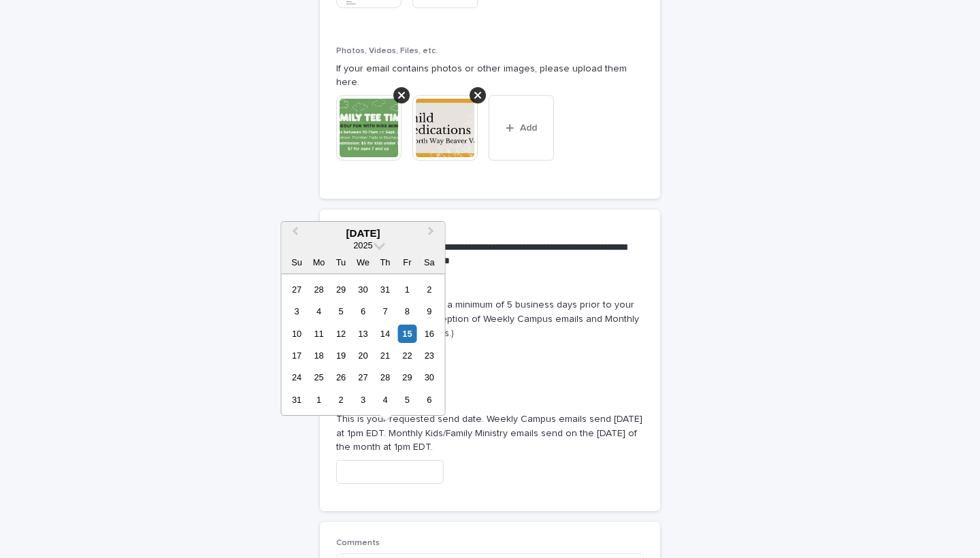 This screenshot has height=558, width=980. What do you see at coordinates (433, 234) in the screenshot?
I see `button: Next Month` at bounding box center [433, 234].